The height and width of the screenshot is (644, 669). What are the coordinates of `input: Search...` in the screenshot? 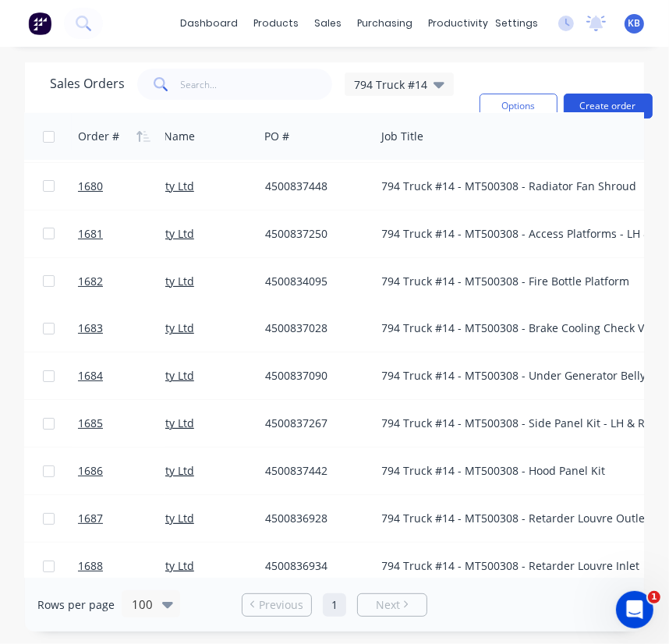 It's located at (256, 84).